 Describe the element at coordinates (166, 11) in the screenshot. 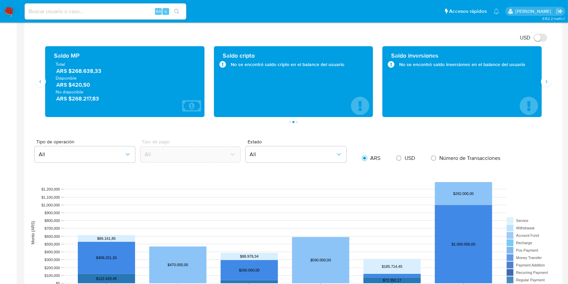

I see `span: s` at that location.